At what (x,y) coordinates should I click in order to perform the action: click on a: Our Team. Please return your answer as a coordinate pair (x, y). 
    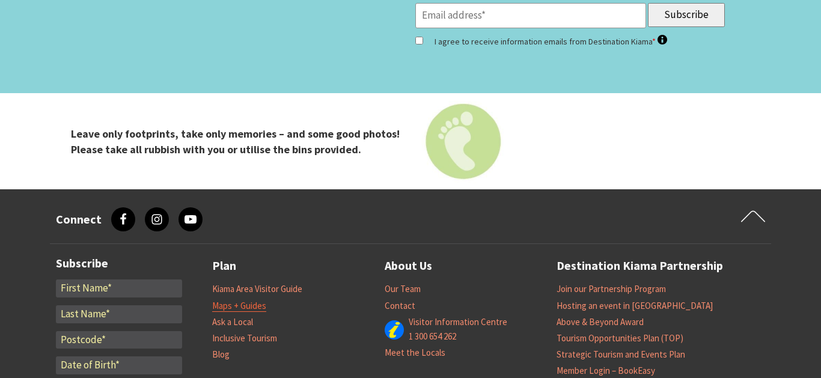
    Looking at the image, I should click on (403, 289).